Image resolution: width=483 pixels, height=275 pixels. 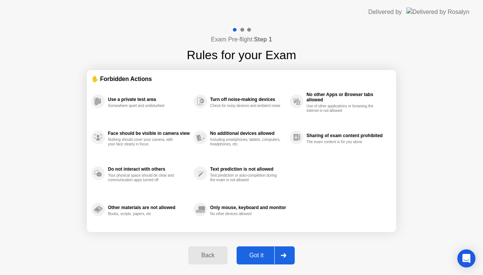 I want to click on div: Sharing of exam content prohibited, so click(x=347, y=136).